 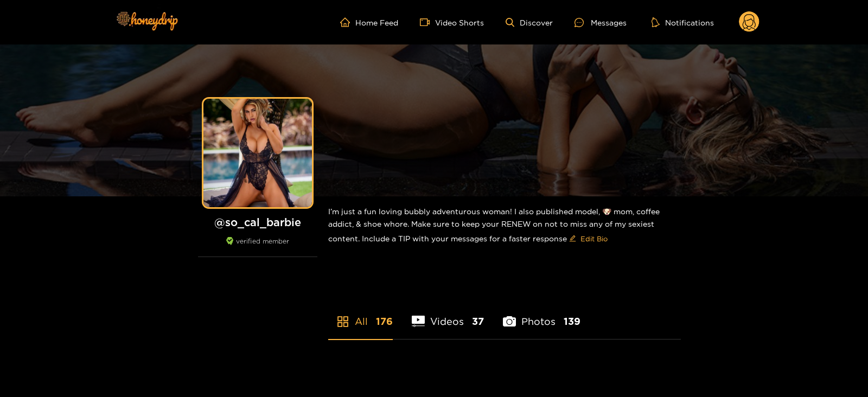 I want to click on a: Video Shorts, so click(x=452, y=22).